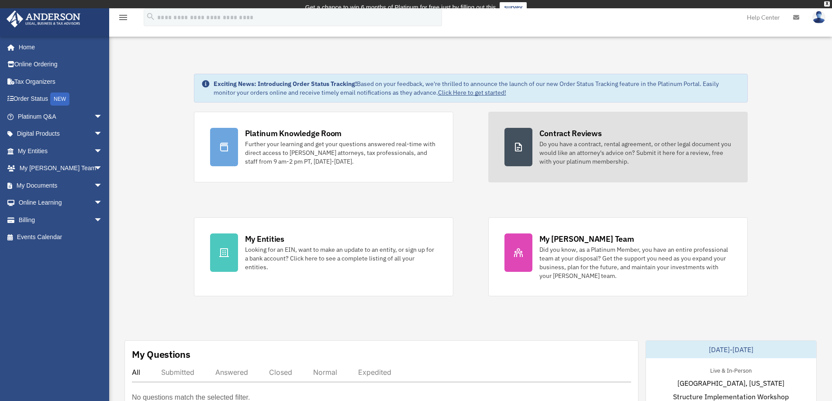 Image resolution: width=832 pixels, height=401 pixels. Describe the element at coordinates (136, 373) in the screenshot. I see `div: All` at that location.